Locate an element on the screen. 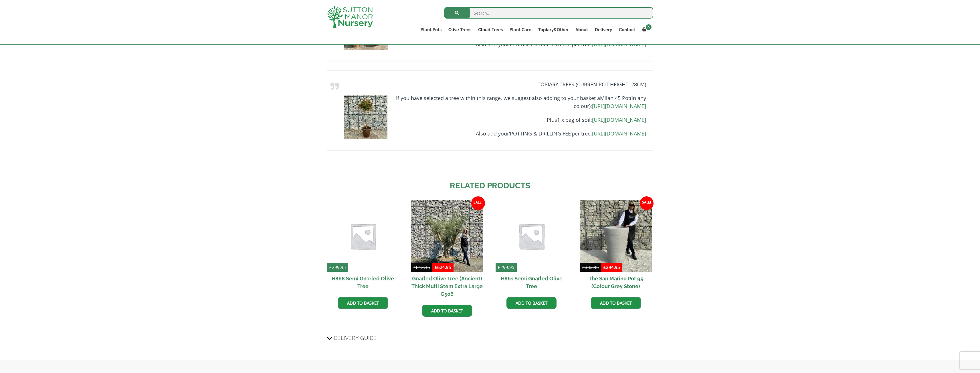  p: If you have selected a tree within this range, we suggest also adding to your basket a (In any co... is located at coordinates (495, 102).